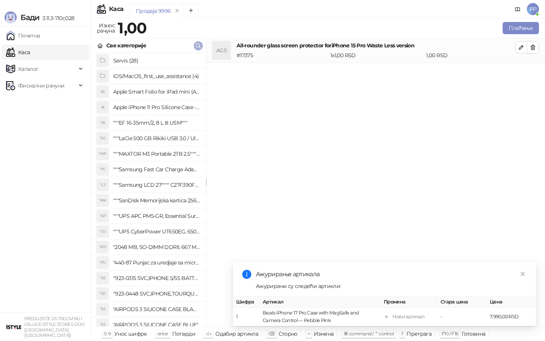 Image resolution: width=545 pixels, height=341 pixels. What do you see at coordinates (473, 333) in the screenshot?
I see `div: Готовина` at bounding box center [473, 333].